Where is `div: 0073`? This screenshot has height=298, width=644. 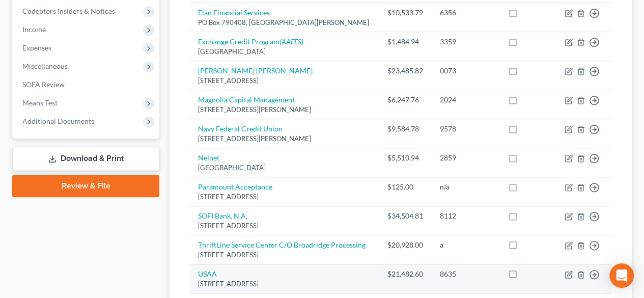 div: 0073 is located at coordinates (466, 70).